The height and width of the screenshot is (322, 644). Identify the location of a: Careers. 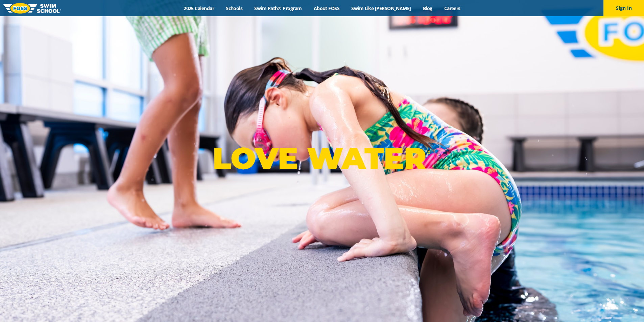
(452, 8).